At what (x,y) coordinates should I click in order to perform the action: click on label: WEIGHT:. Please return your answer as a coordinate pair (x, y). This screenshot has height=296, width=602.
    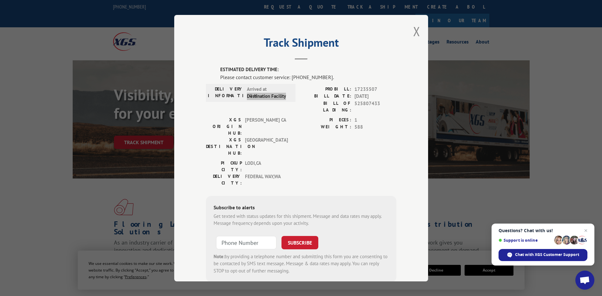
    Looking at the image, I should click on (326, 127).